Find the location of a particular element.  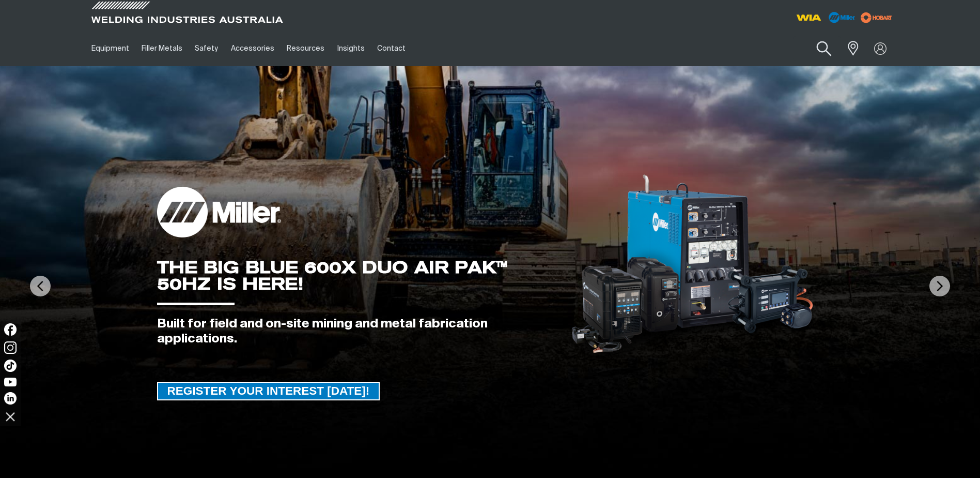

a: Accessories is located at coordinates (253, 48).